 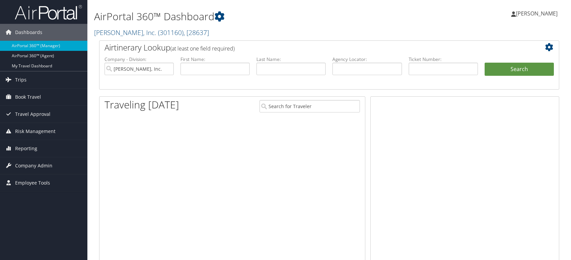 I want to click on input: Search for Traveler, so click(x=310, y=106).